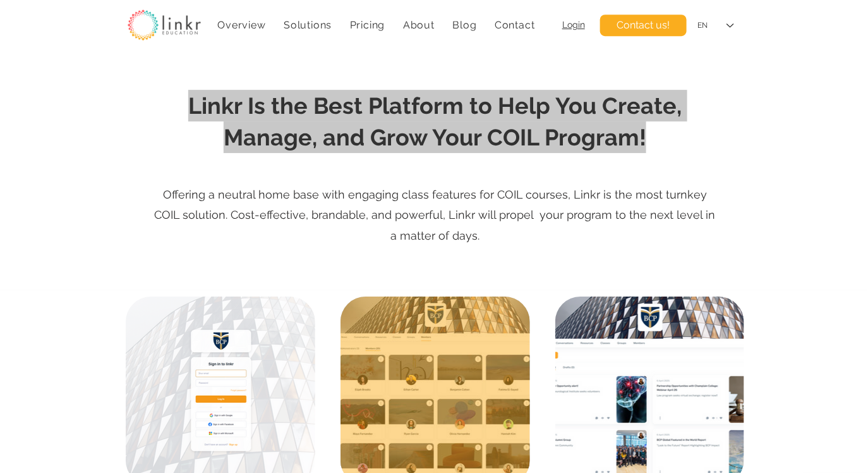  Describe the element at coordinates (242, 25) in the screenshot. I see `span: Overview` at that location.